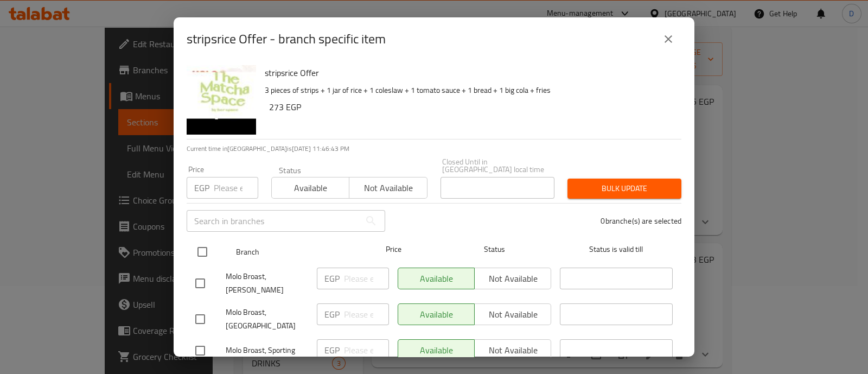 This screenshot has width=868, height=374. I want to click on button: Available, so click(311, 188).